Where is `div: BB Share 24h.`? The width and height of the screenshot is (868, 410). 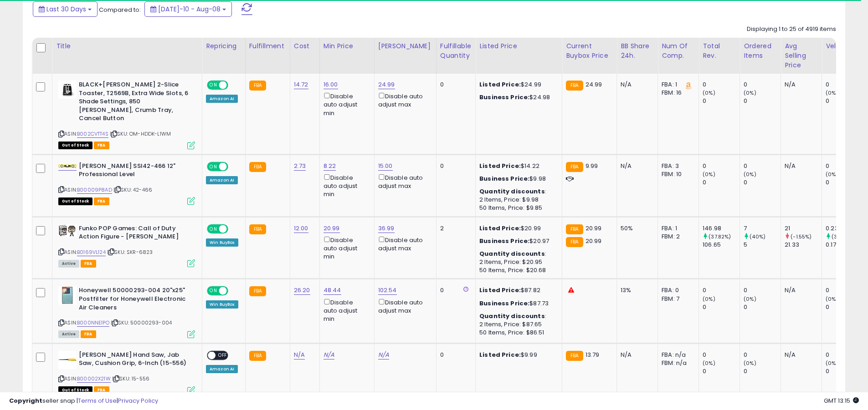 div: BB Share 24h. is located at coordinates (637, 51).